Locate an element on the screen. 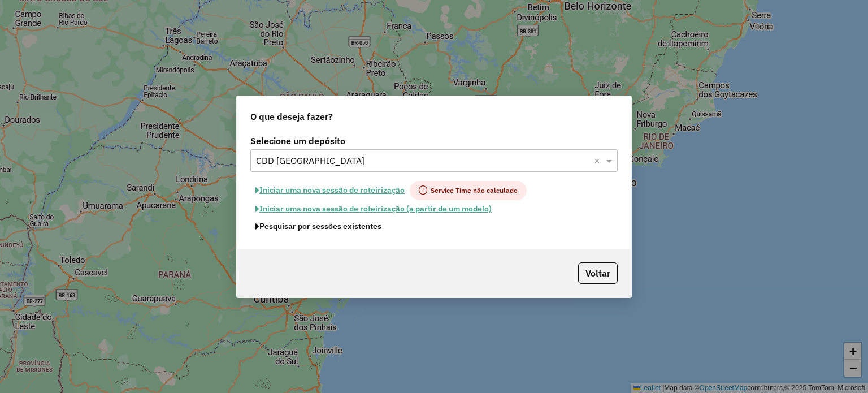  span: Clear all is located at coordinates (598, 160).